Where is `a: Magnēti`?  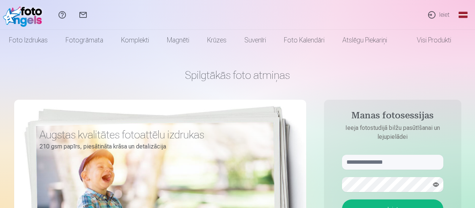 a: Magnēti is located at coordinates (178, 40).